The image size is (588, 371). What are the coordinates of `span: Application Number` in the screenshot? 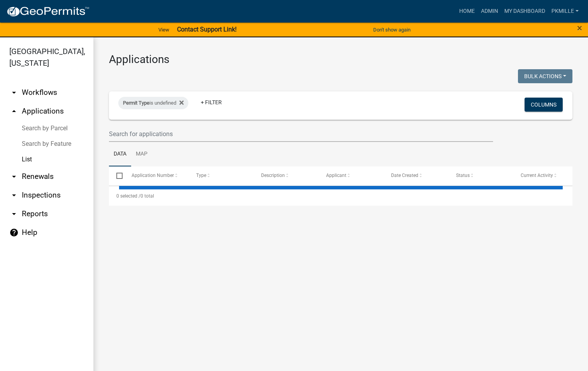 It's located at (153, 175).